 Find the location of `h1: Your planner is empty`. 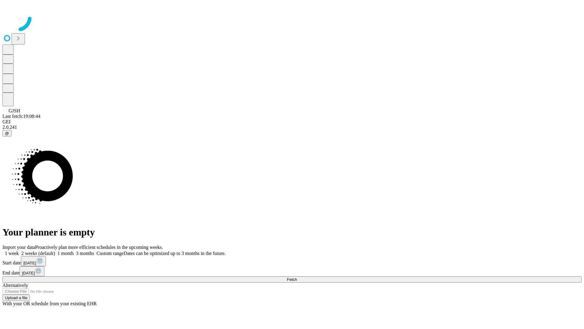

h1: Your planner is empty is located at coordinates (292, 232).